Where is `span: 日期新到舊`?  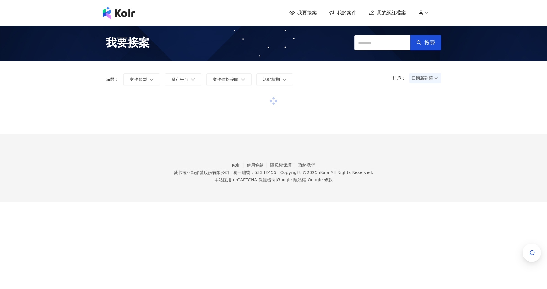 span: 日期新到舊 is located at coordinates (425, 78).